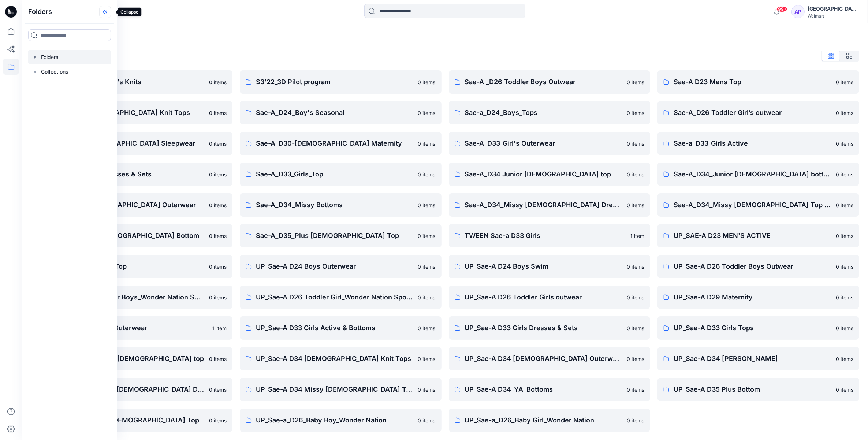 The height and width of the screenshot is (440, 868). I want to click on p: Sae-a_D24_Boys_Tops, so click(544, 113).